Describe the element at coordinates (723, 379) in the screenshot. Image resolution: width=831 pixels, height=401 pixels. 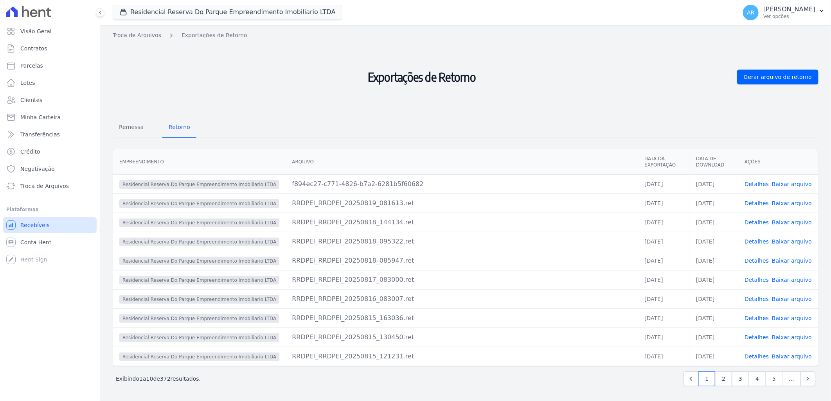
I see `a: 2` at that location.